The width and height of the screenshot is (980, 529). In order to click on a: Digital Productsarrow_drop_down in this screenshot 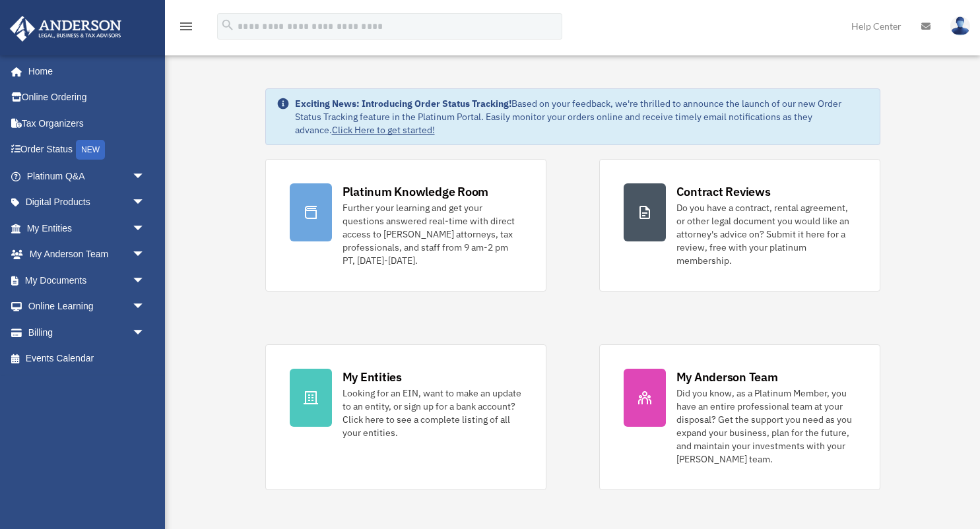, I will do `click(87, 202)`.